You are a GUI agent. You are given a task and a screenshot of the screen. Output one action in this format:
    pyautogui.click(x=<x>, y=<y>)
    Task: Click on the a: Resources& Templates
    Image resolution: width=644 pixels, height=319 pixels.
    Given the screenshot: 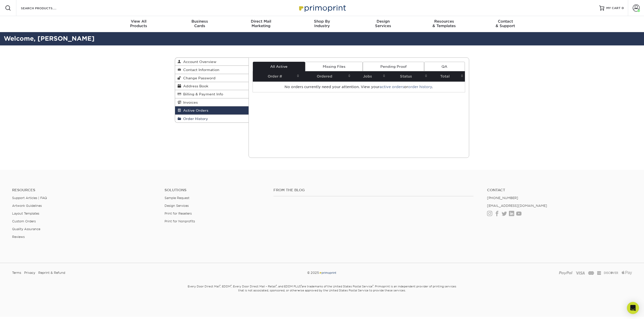 What is the action you would take?
    pyautogui.click(x=444, y=24)
    